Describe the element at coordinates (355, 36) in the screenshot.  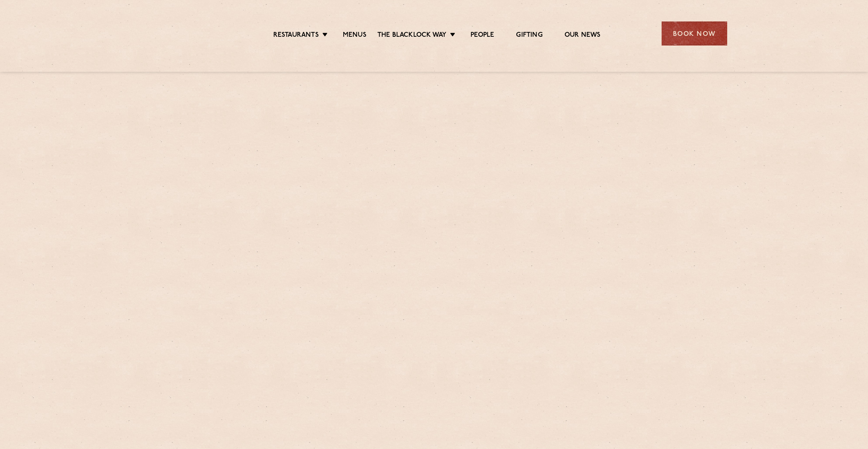
I see `a: Menus` at that location.